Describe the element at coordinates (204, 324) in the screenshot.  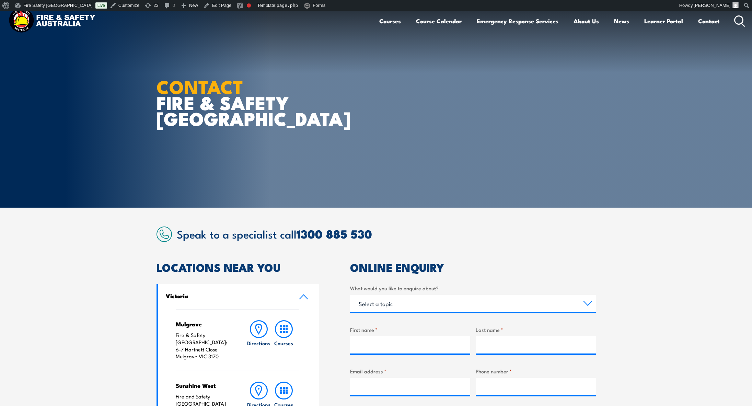
I see `h4: Mulgrave` at that location.